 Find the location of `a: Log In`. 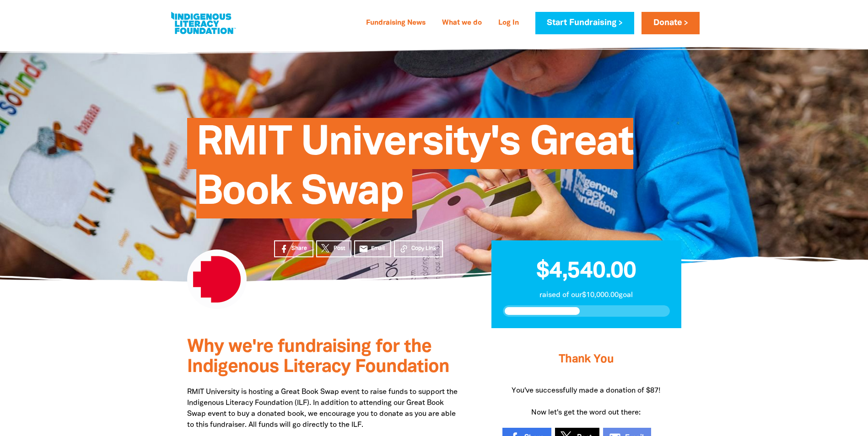

a: Log In is located at coordinates (509, 23).